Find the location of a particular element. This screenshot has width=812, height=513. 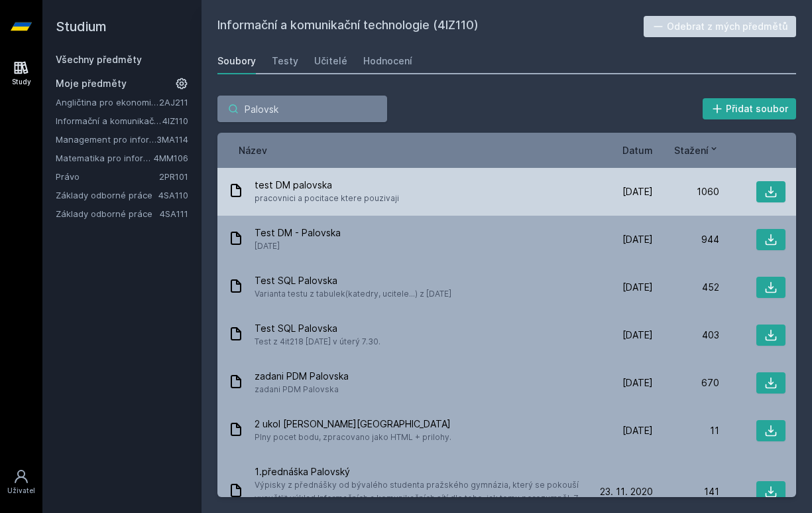

a: Matematika pro informatiky is located at coordinates (104, 158).